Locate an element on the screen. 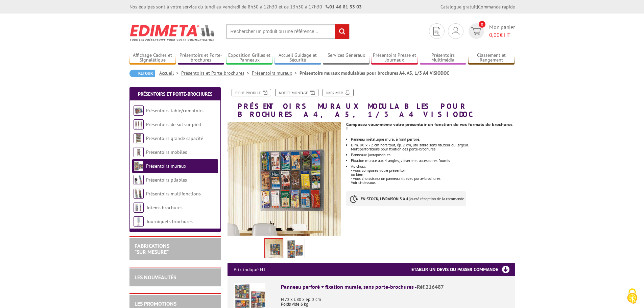 The width and height of the screenshot is (644, 308). img: Totems brochures is located at coordinates (138, 208).